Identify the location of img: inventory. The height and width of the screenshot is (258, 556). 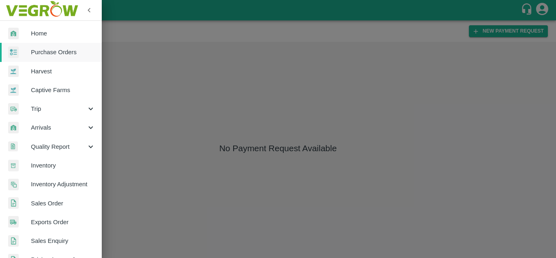
(13, 184).